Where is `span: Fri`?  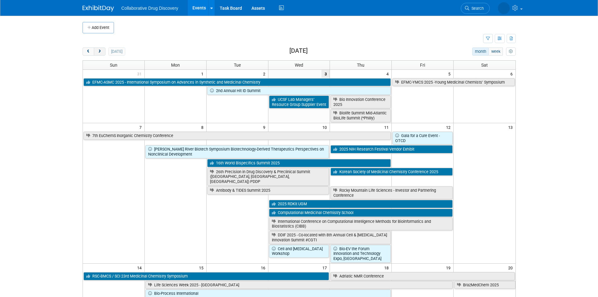
span: Fri is located at coordinates (423, 65).